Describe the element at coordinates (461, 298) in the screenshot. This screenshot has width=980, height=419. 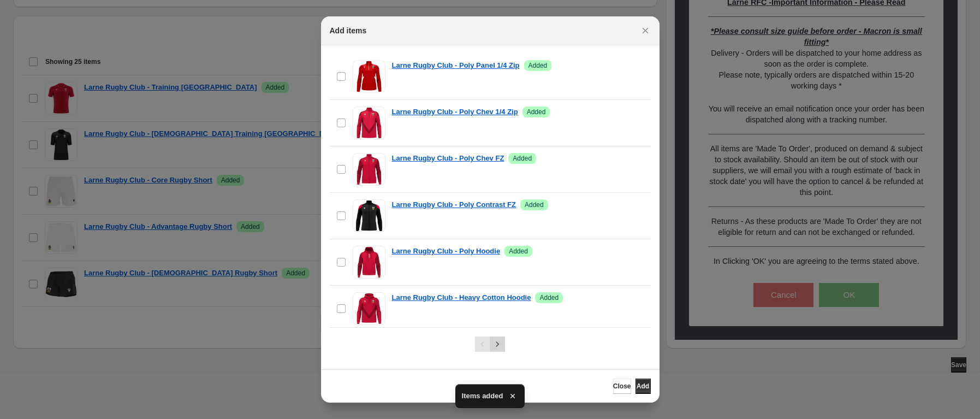
I see `p: Larne Rugby Club - Heavy Cotton Hoodie` at that location.